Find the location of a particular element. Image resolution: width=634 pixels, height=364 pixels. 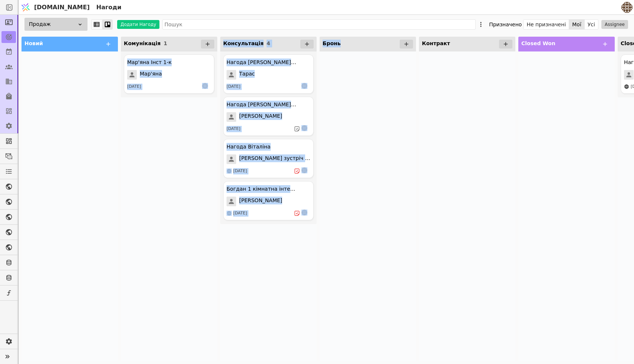

div: Призначено is located at coordinates (506, 25).